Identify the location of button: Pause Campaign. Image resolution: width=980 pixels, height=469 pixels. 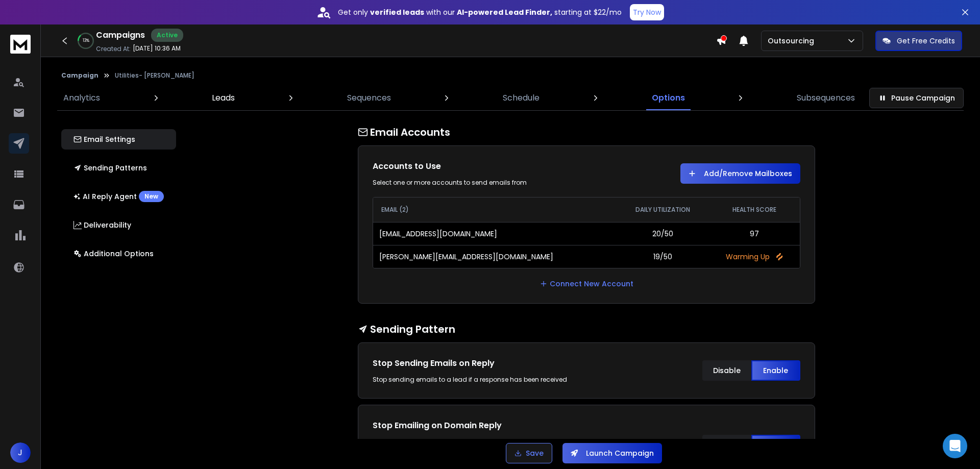
(916, 98).